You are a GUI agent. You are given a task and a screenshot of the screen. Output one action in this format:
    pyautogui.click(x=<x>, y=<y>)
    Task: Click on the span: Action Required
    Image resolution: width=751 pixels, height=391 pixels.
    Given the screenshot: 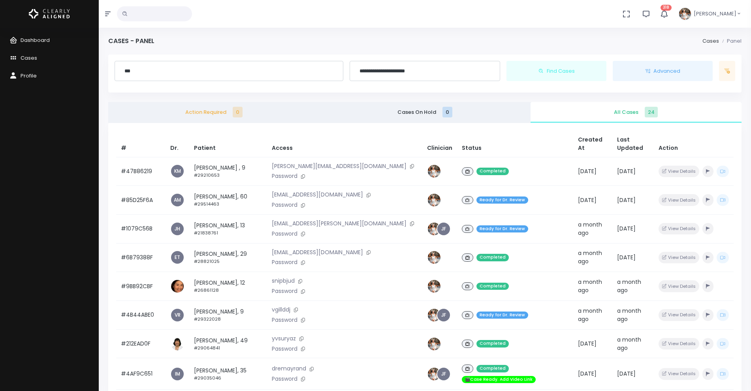 What is the action you would take?
    pyautogui.click(x=214, y=112)
    